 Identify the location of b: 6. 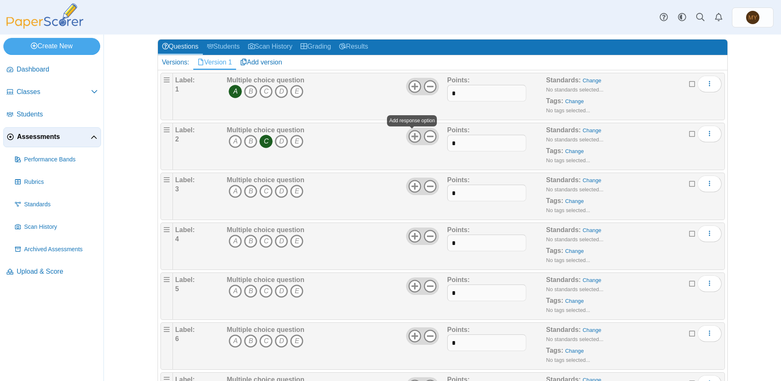
(177, 338).